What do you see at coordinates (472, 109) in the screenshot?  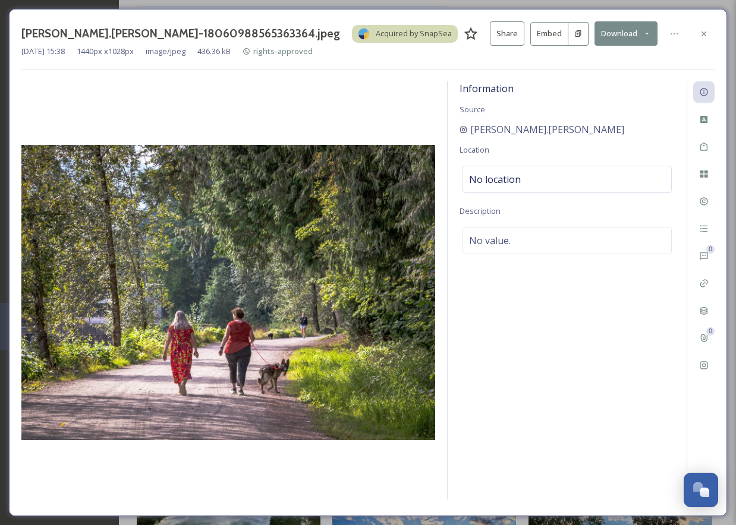 I see `span: Source` at bounding box center [472, 109].